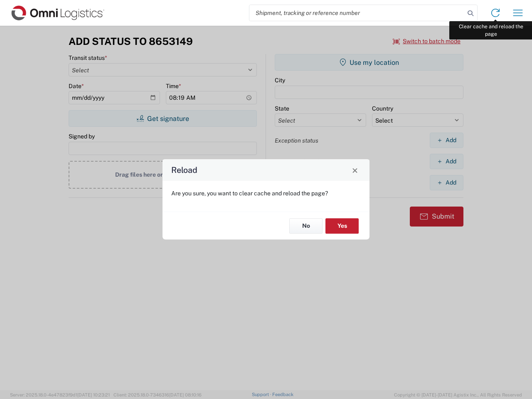  I want to click on button: No, so click(306, 226).